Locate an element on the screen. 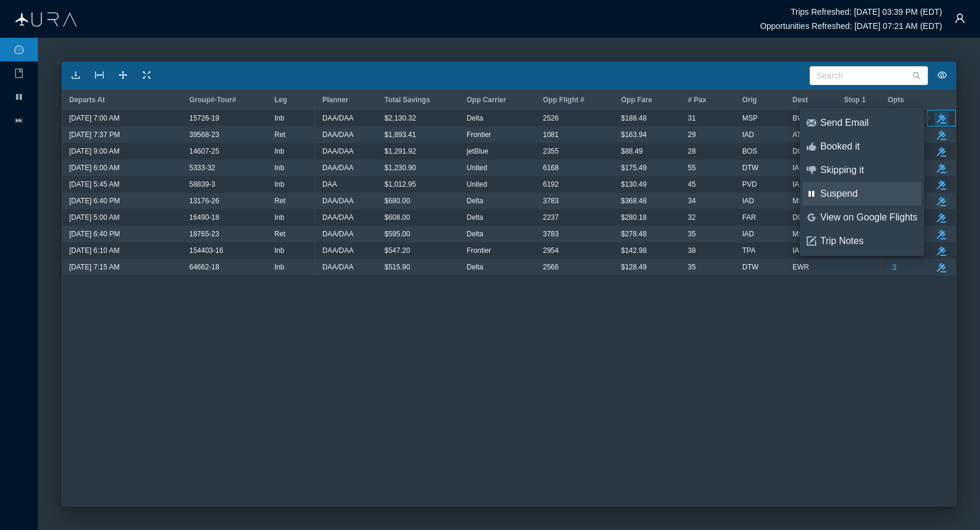 The width and height of the screenshot is (980, 530). span: 18765-23 is located at coordinates (204, 234).